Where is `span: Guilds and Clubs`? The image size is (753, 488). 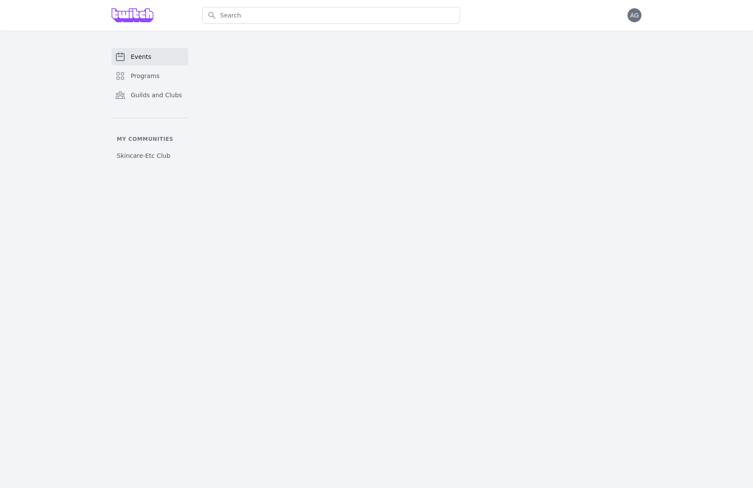
span: Guilds and Clubs is located at coordinates (156, 95).